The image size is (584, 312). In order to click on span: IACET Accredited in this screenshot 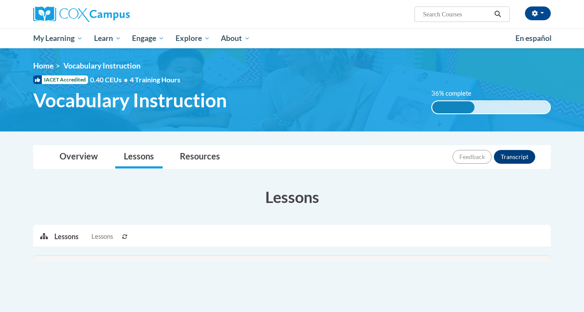, I will do `click(60, 80)`.